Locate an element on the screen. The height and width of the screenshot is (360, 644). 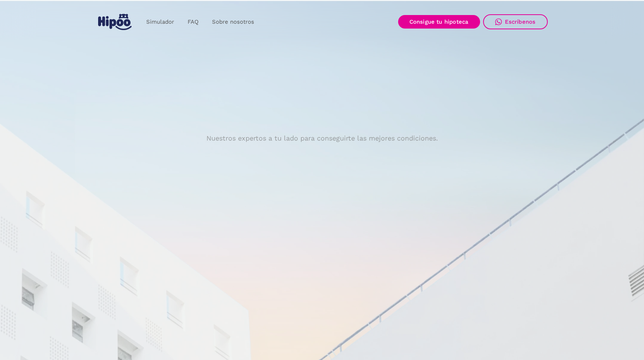
a: Sobre nosotros is located at coordinates (233, 22).